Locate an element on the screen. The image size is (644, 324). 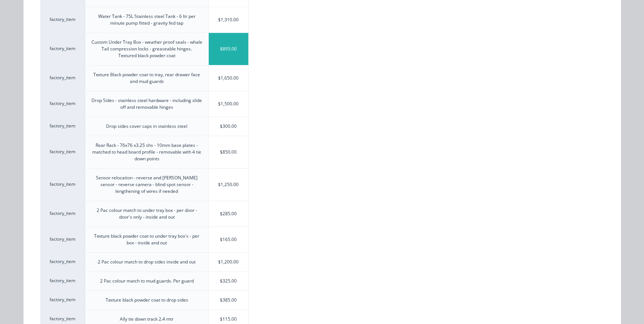
div: Rear Rack - 76x76 x3.25 shs - 10mm base plates - matched to head board profile - removable with 4... is located at coordinates (147, 152).